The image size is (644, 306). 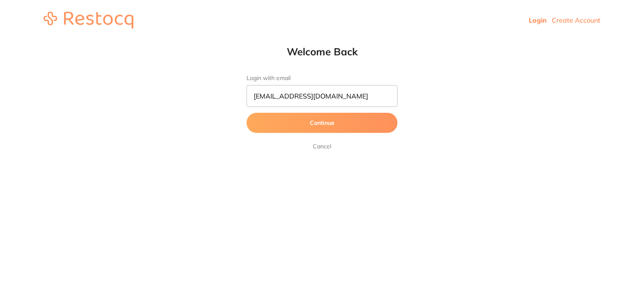 What do you see at coordinates (88, 20) in the screenshot?
I see `img: restocq_logo.svg` at bounding box center [88, 20].